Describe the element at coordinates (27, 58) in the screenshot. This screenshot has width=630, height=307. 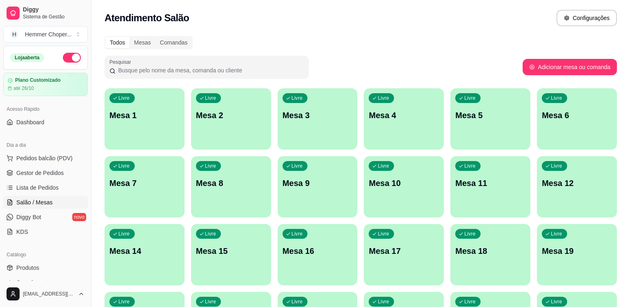
I see `div: Loja aberta` at that location.